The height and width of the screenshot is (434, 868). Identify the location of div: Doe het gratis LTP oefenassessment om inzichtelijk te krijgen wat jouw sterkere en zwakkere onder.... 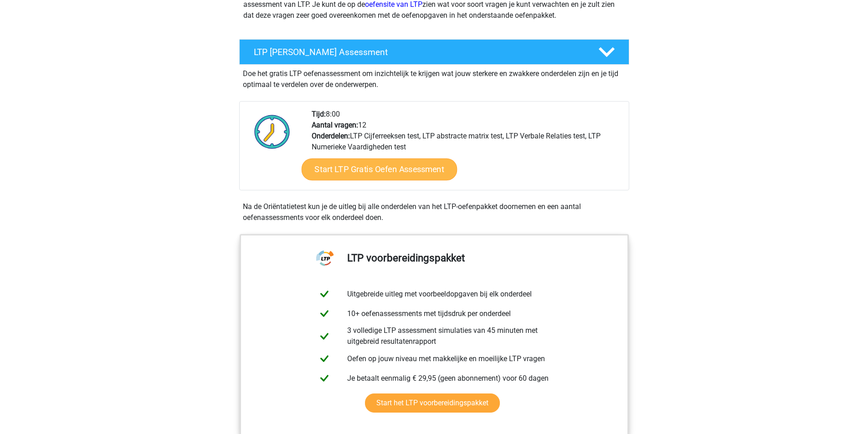
(434, 77).